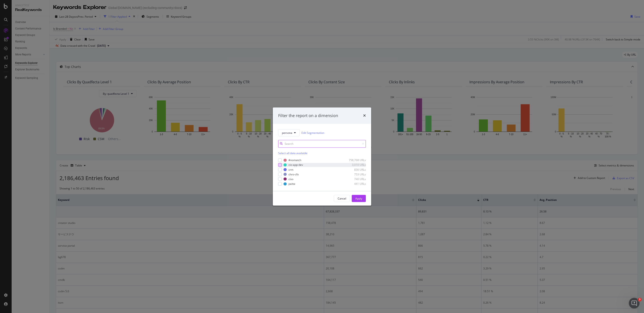 This screenshot has width=644, height=313. What do you see at coordinates (342, 199) in the screenshot?
I see `div: Cancel` at bounding box center [342, 199].